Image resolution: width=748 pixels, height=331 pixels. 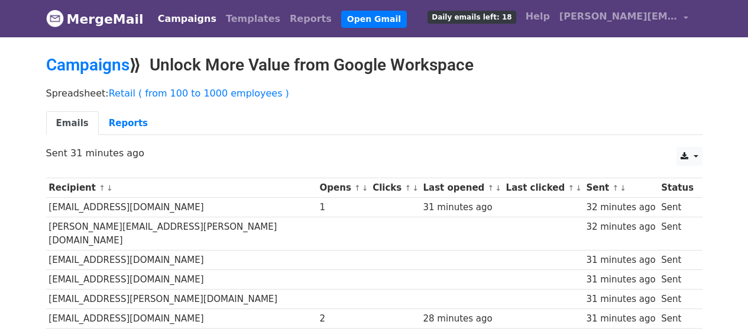 What do you see at coordinates (462, 318) in the screenshot?
I see `div: 28 minutes ago` at bounding box center [462, 318].